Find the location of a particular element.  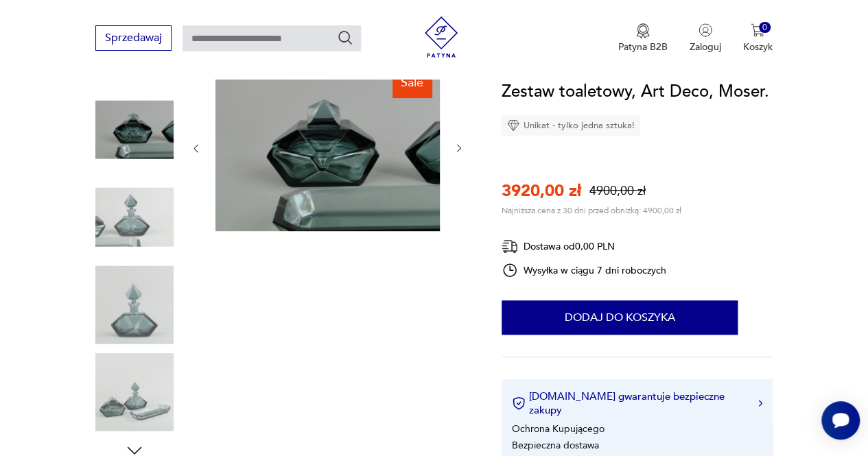

p: 4900,00 zł is located at coordinates (618, 190).